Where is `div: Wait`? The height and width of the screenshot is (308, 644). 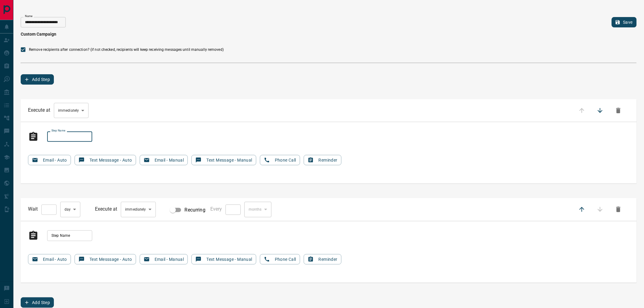
div: Wait is located at coordinates (54, 209).